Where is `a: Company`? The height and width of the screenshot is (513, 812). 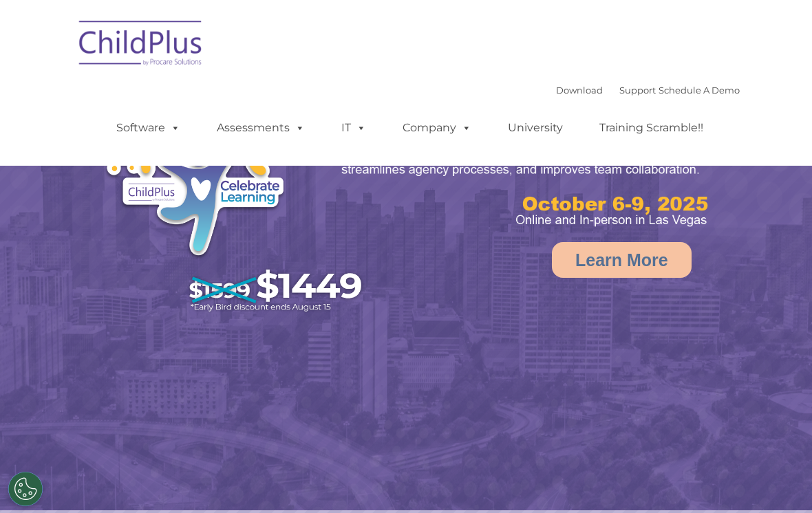
a: Company is located at coordinates (437, 128).